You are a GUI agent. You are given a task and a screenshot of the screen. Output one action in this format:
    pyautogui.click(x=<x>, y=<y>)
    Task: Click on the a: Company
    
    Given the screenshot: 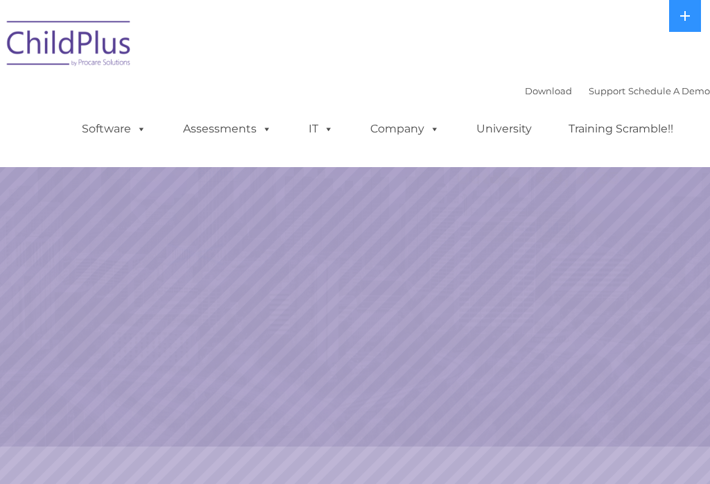 What is the action you would take?
    pyautogui.click(x=405, y=129)
    